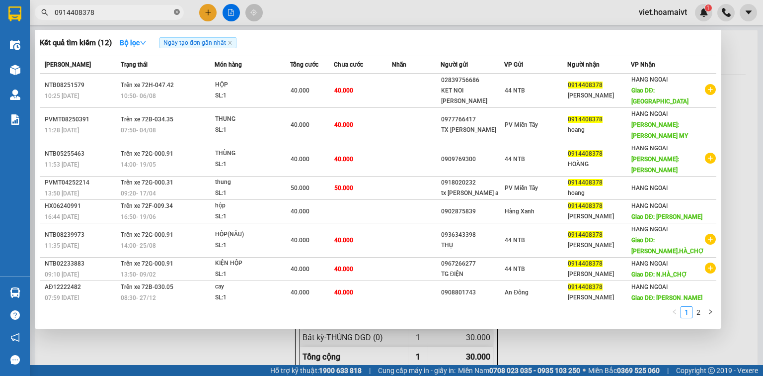 This screenshot has width=763, height=376. Describe the element at coordinates (228, 65) in the screenshot. I see `span: Món hàng` at that location.